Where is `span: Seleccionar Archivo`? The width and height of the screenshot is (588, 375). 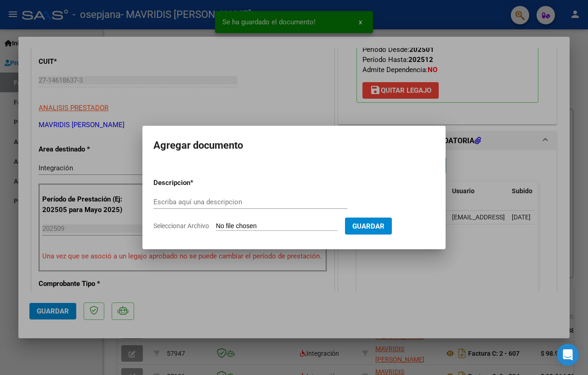
span: Seleccionar Archivo is located at coordinates (181, 226).